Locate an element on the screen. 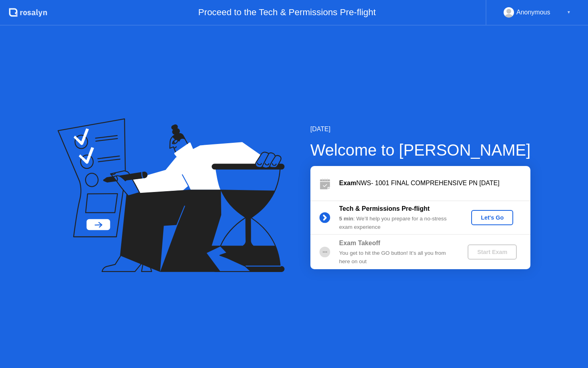 The width and height of the screenshot is (588, 368). div: : We’ll help you prepare for a no-stress exam experience is located at coordinates (397, 223).